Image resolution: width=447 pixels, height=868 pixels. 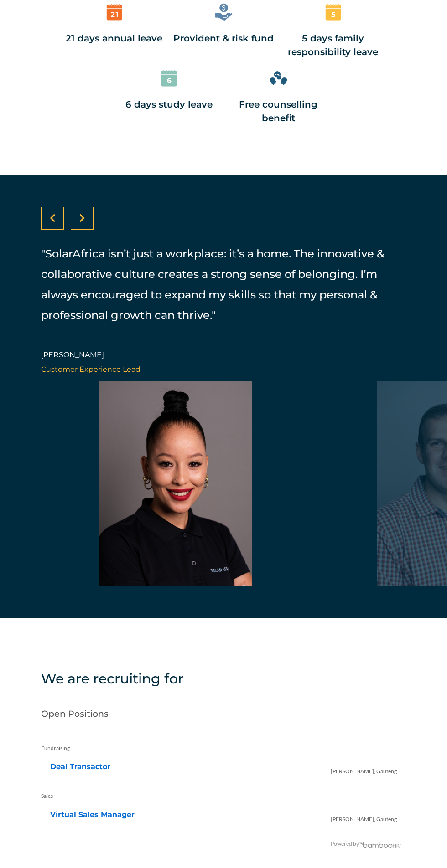 What do you see at coordinates (224, 39) in the screenshot?
I see `div: Provident & risk fund` at bounding box center [224, 39].